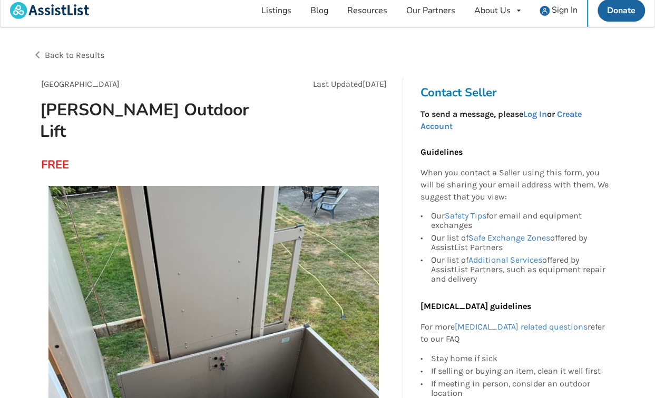 This screenshot has height=398, width=655. Describe the element at coordinates (74, 55) in the screenshot. I see `span: Back to Results` at that location.